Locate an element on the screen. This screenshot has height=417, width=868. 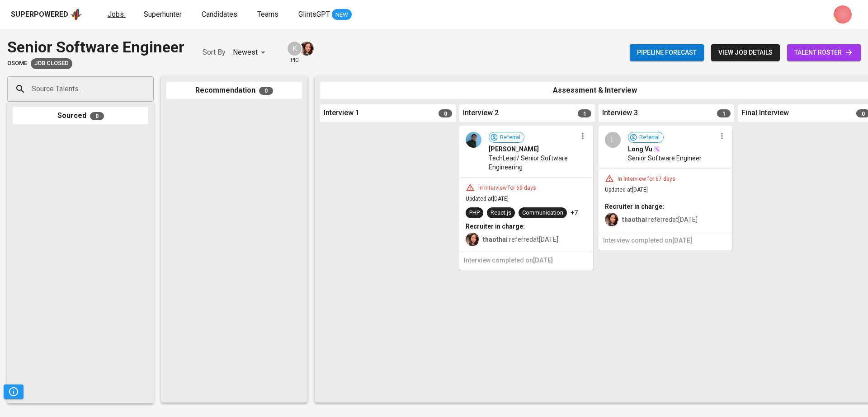
div: Communication is located at coordinates (542, 213).